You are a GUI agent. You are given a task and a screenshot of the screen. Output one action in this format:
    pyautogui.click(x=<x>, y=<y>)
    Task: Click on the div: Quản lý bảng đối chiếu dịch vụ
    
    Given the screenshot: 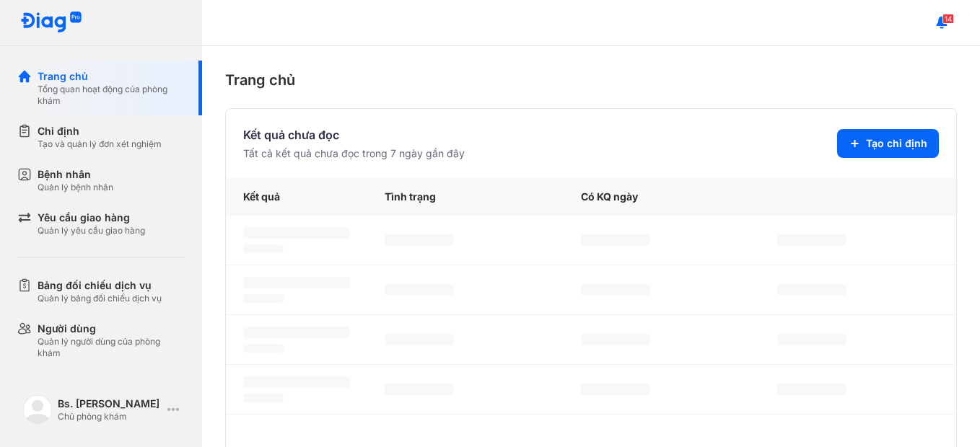 What is the action you would take?
    pyautogui.click(x=100, y=299)
    